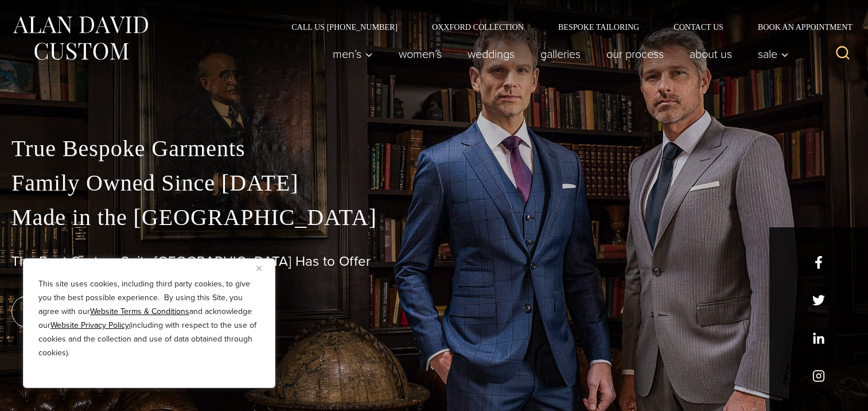 This screenshot has height=411, width=868. What do you see at coordinates (799, 27) in the screenshot?
I see `a: Book an Appointment` at bounding box center [799, 27].